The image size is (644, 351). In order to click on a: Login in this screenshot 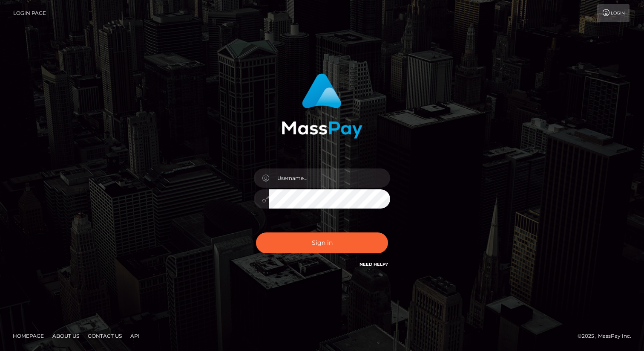, I will do `click(613, 13)`.